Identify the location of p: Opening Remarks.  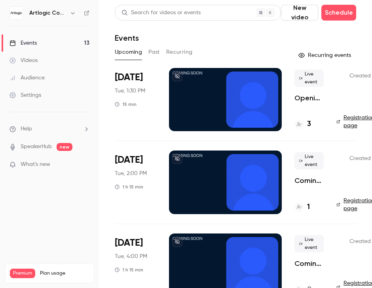
(309, 98).